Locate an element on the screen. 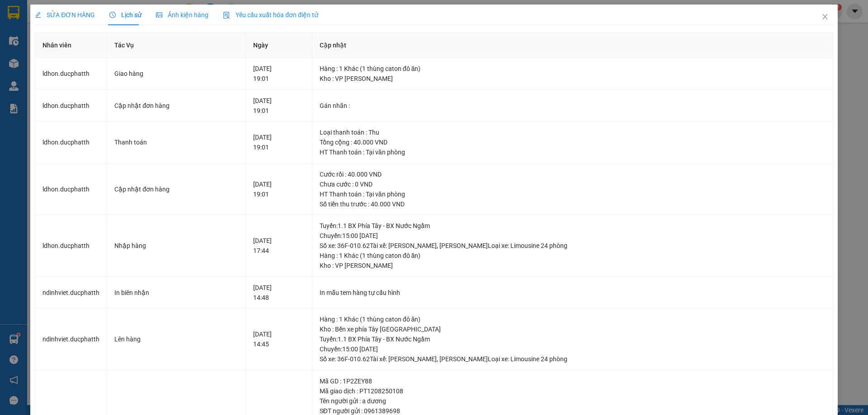 The width and height of the screenshot is (868, 415). span: picture is located at coordinates (160, 15).